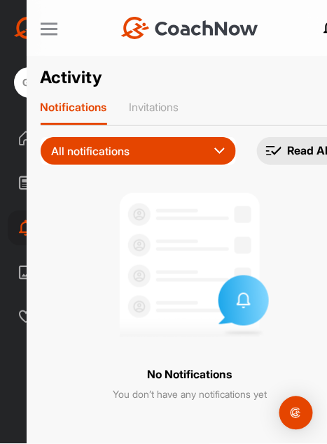 Image resolution: width=327 pixels, height=444 pixels. I want to click on div: GK, so click(29, 83).